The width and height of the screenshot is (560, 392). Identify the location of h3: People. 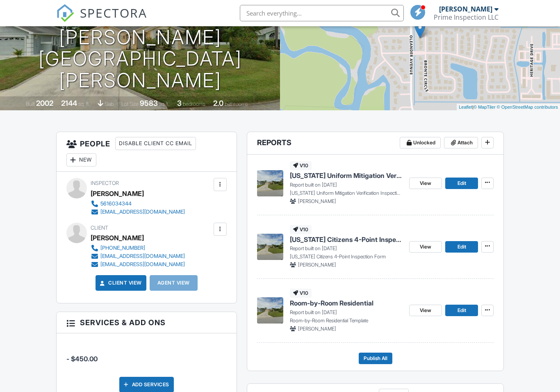
(146, 152).